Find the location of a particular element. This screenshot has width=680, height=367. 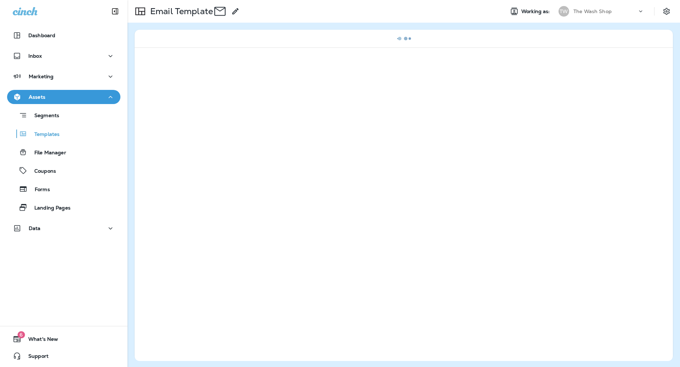

span: Working as: is located at coordinates (536, 11).